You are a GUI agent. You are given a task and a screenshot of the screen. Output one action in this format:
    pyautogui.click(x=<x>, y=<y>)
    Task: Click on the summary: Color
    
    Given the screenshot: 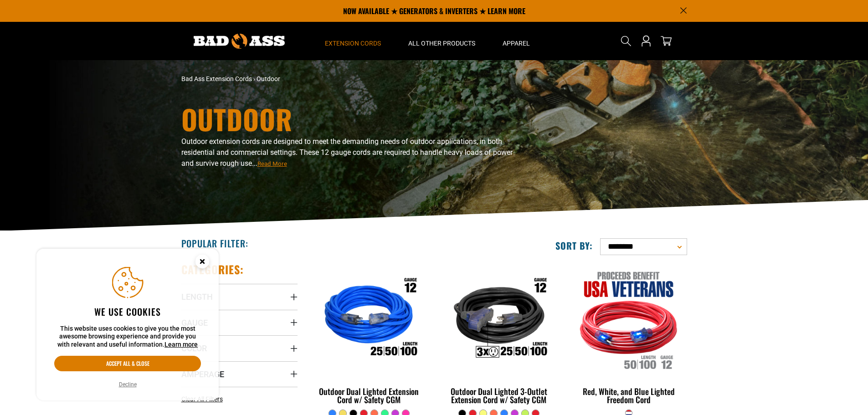 What is the action you would take?
    pyautogui.click(x=240, y=348)
    